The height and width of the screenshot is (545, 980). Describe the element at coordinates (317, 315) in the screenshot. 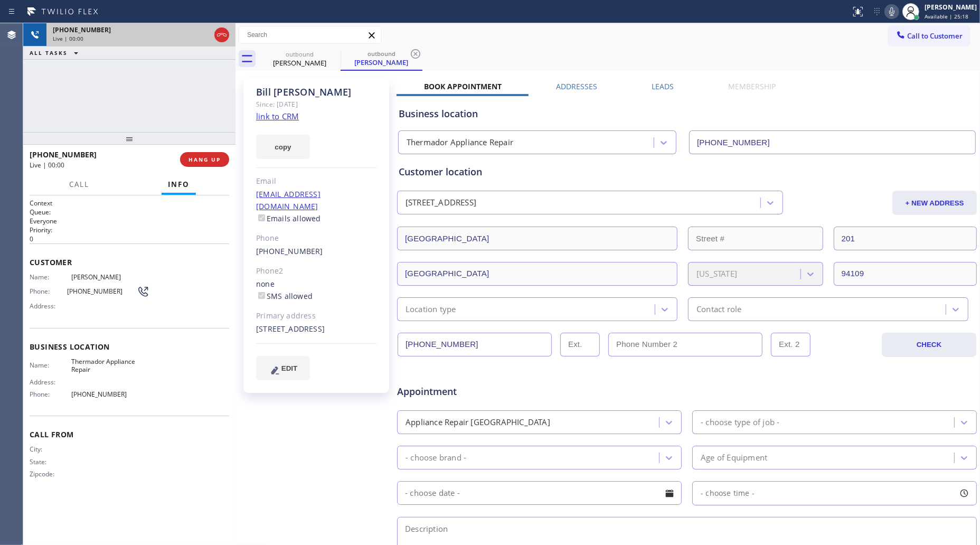

I see `div: Primary address` at that location.